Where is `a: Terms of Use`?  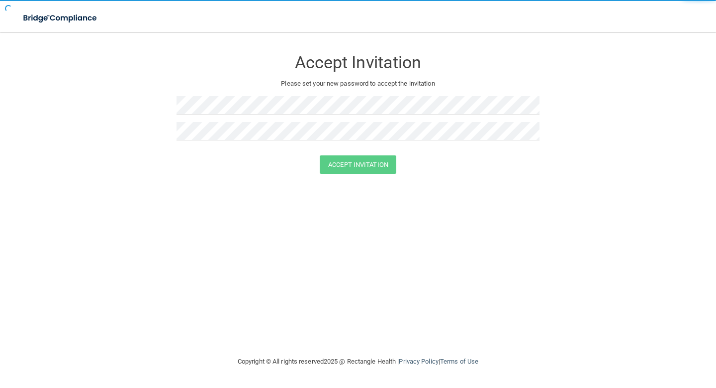
a: Terms of Use is located at coordinates (459, 361).